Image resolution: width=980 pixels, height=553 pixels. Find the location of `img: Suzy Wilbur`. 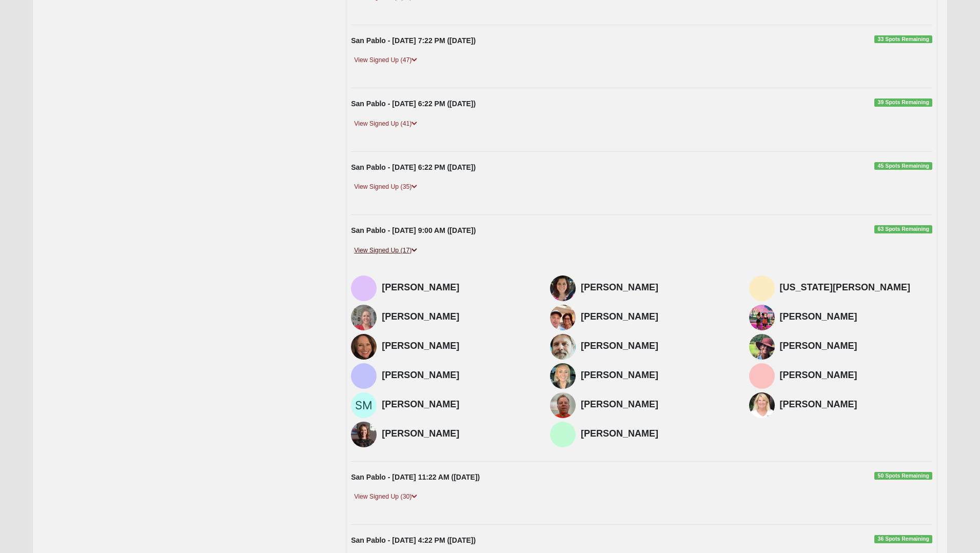

img: Suzy Wilbur is located at coordinates (563, 435).